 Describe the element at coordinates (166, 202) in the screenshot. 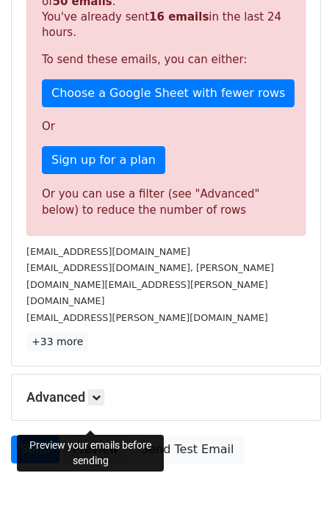

I see `div: Or you can use a filter (see "Advanced" below) to reduce the number of rows` at that location.